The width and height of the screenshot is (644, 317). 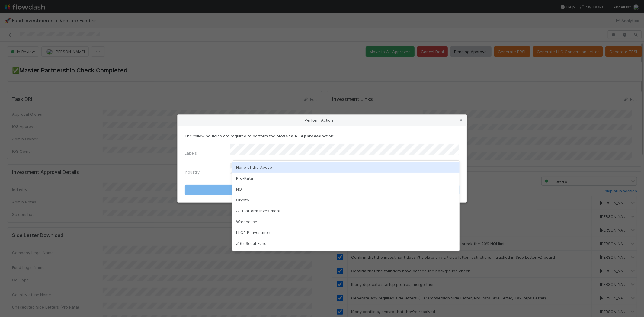 I want to click on div: None of the Above, so click(x=346, y=167).